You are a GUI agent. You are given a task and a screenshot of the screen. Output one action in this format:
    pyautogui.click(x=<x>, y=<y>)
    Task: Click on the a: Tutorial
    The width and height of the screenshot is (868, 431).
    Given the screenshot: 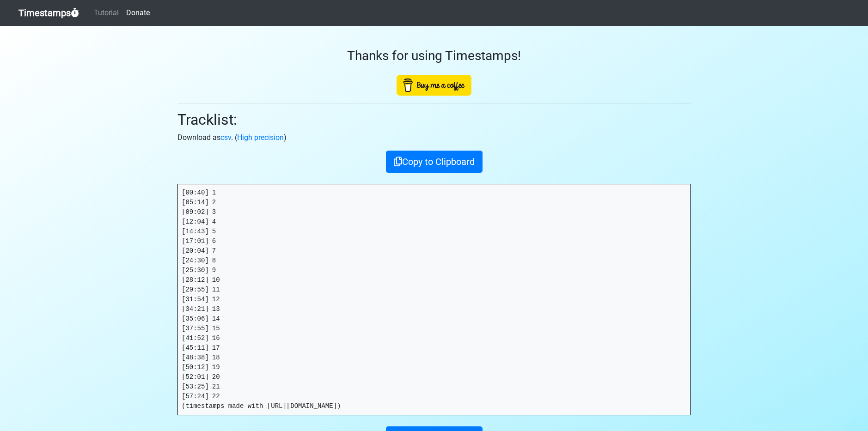 What is the action you would take?
    pyautogui.click(x=106, y=13)
    